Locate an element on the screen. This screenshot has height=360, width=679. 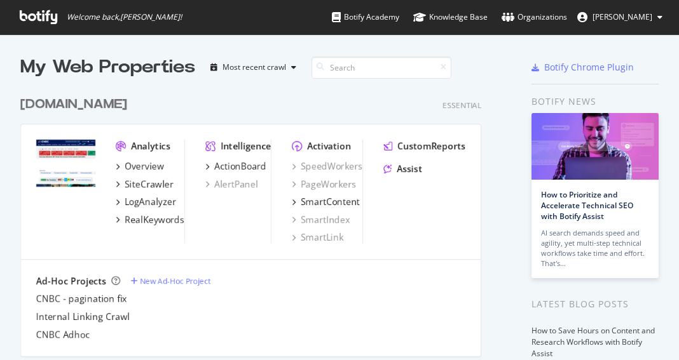
a: How to Save Hours on Content and Research Workflows with Botify Assist is located at coordinates (593, 342).